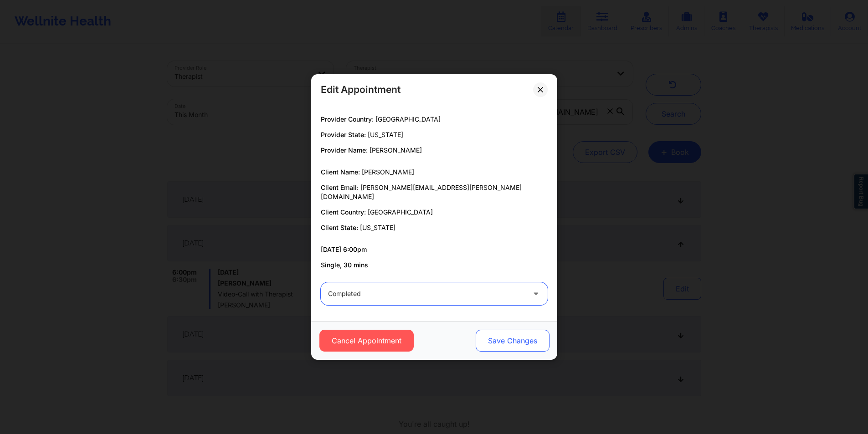 Image resolution: width=868 pixels, height=434 pixels. Describe the element at coordinates (434, 172) in the screenshot. I see `p: Client Name:` at that location.